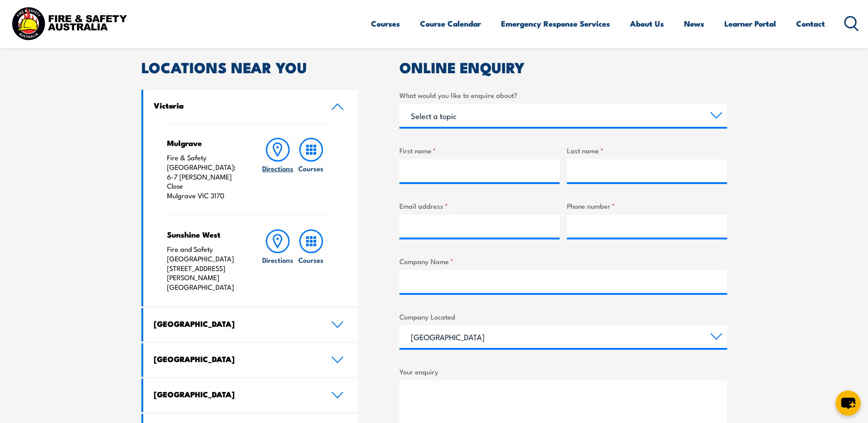 Image resolution: width=868 pixels, height=423 pixels. I want to click on a: Victoria, so click(251, 106).